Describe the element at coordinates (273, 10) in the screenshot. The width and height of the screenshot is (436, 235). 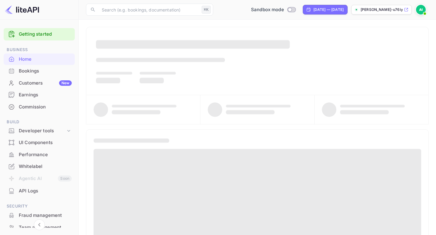
I see `div: Switch to Production mode` at that location.